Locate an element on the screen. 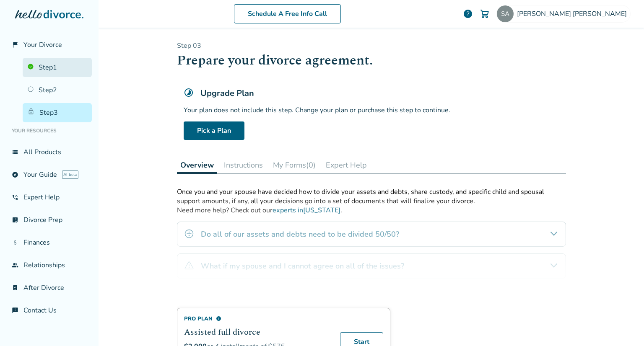 The width and height of the screenshot is (644, 346). a: Step1 is located at coordinates (57, 67).